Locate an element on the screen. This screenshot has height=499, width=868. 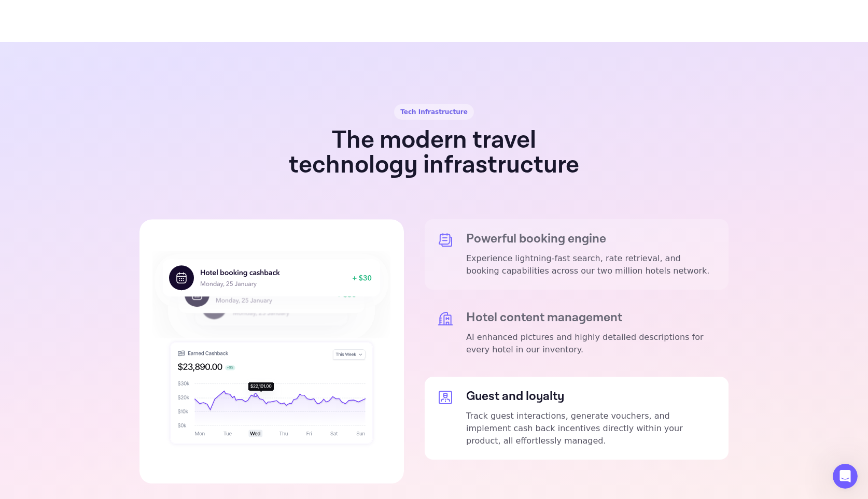
p: Experience lightning-fast search, rate retrieval, and booking capabilities across our two million... is located at coordinates (591, 265).